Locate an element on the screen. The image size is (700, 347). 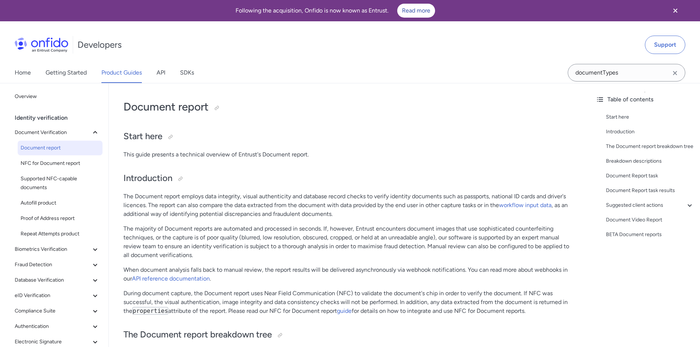
a: workflow input data is located at coordinates (525, 205).